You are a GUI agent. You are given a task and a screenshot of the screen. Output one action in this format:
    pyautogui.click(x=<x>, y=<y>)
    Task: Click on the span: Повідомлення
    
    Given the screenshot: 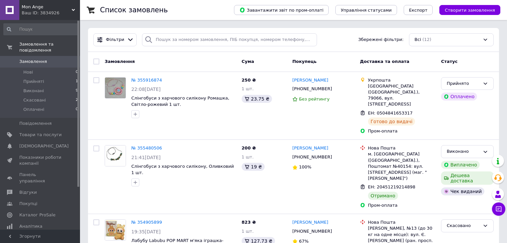 What is the action you would take?
    pyautogui.click(x=35, y=124)
    